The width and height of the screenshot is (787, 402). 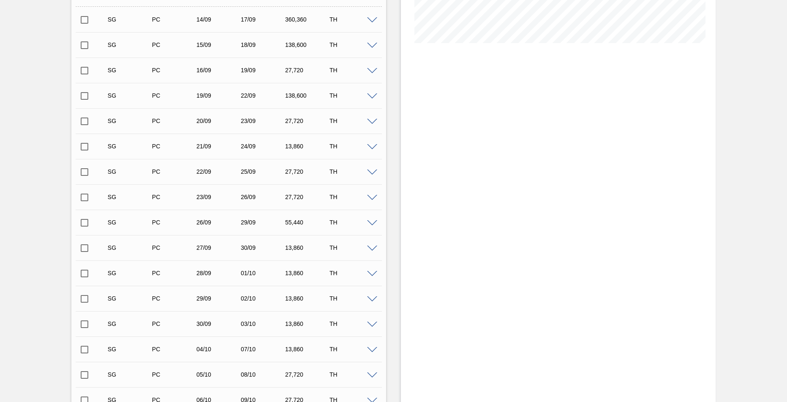 I want to click on div: 21/09/2025, so click(x=219, y=146).